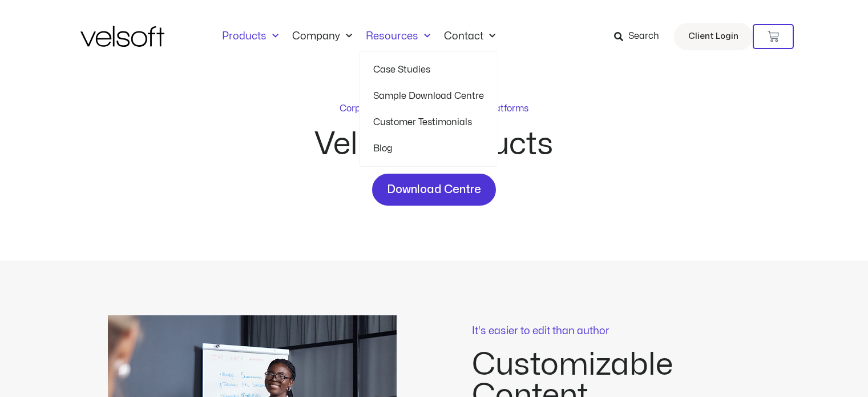 The height and width of the screenshot is (397, 868). What do you see at coordinates (122, 36) in the screenshot?
I see `img: Velsoft Training Materials` at bounding box center [122, 36].